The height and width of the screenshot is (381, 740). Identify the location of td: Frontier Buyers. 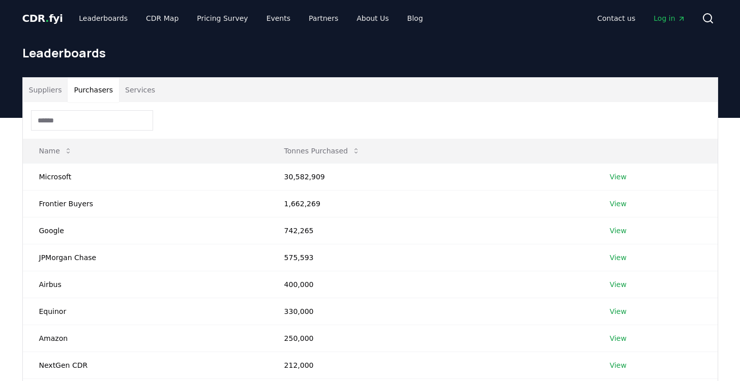
(145, 203).